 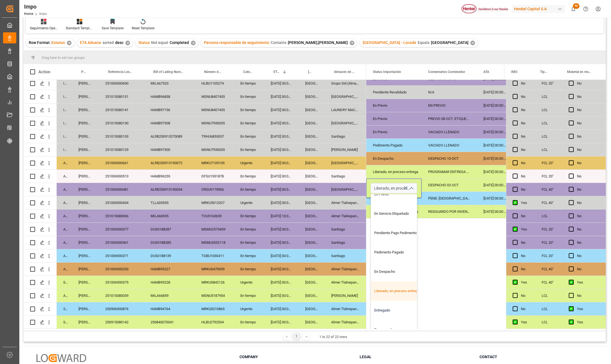 I want to click on div: Liberado, en proceso entrega, so click(x=397, y=291).